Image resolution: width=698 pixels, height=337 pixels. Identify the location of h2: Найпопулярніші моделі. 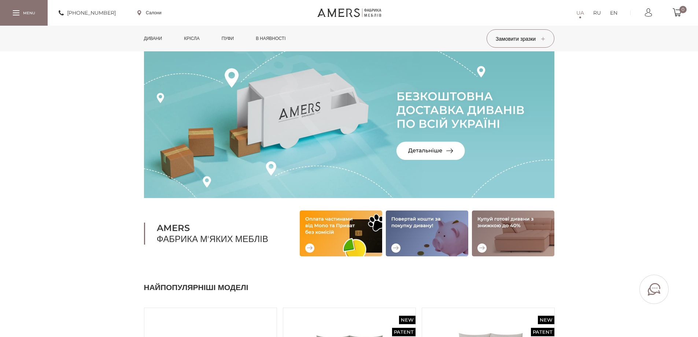
(349, 287).